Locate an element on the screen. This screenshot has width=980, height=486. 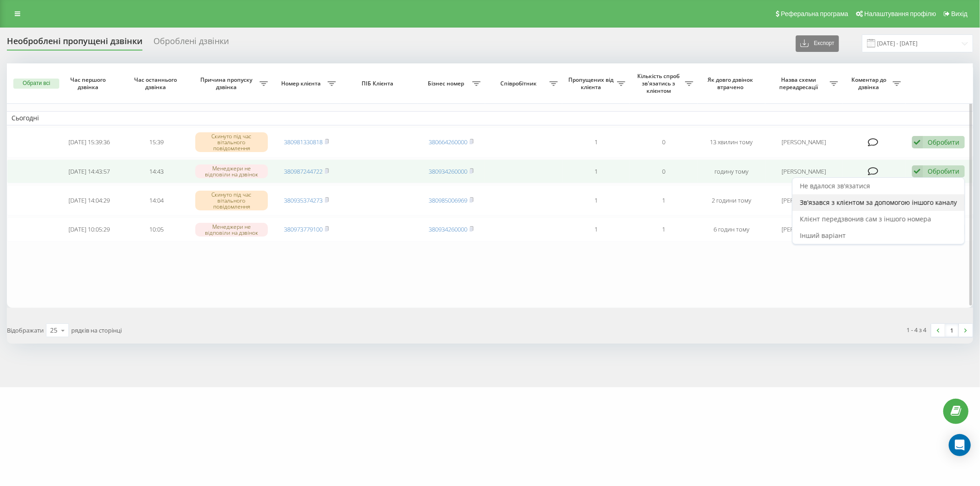
button: Експорт is located at coordinates (817, 44).